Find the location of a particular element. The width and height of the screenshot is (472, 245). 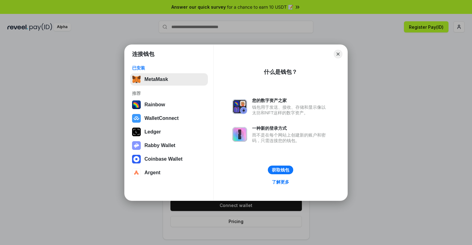

div: Coinbase Wallet is located at coordinates (163, 159).